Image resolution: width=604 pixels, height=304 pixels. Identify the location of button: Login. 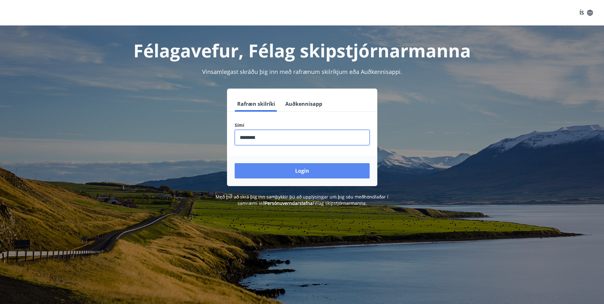
(302, 171).